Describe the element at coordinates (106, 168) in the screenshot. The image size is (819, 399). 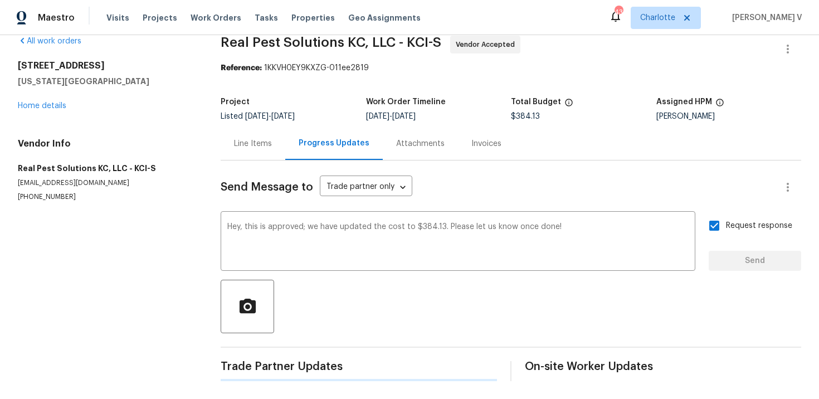
I see `h5: Real Pest Solutions KC, LLC - KCI-S` at that location.